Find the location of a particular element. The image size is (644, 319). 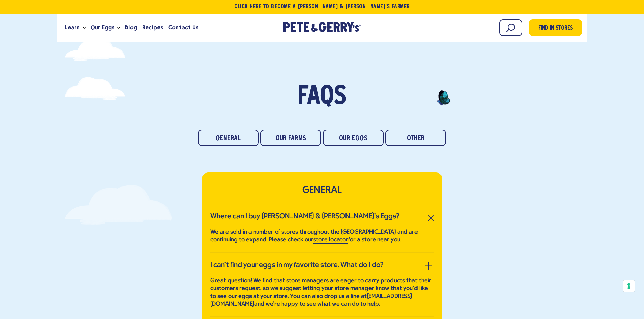

a: Recipes is located at coordinates (152, 28).